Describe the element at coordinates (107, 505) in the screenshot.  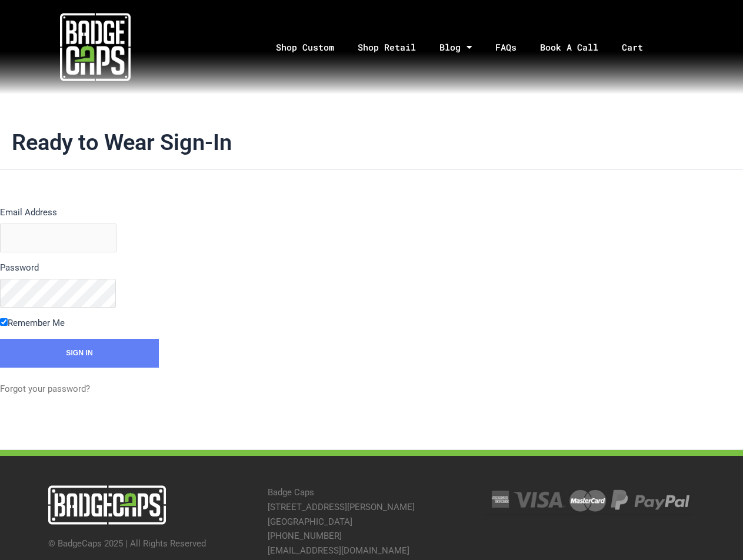
I see `img: badgecaps horizontal logo with green accent` at that location.